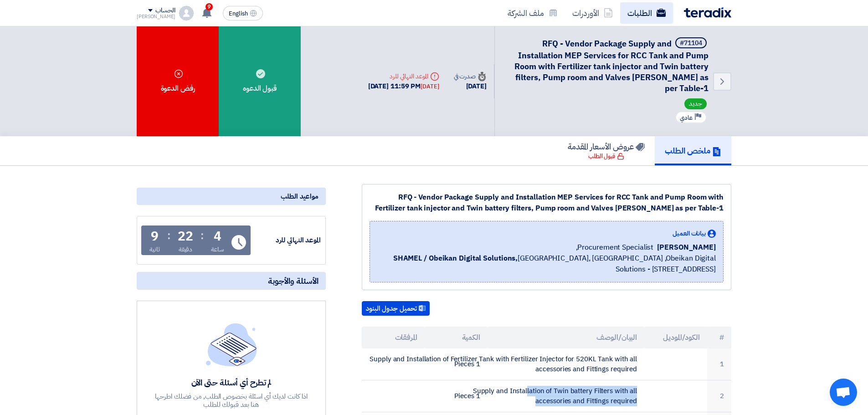  What do you see at coordinates (606, 156) in the screenshot?
I see `div: قبول الطلب` at bounding box center [606, 156].